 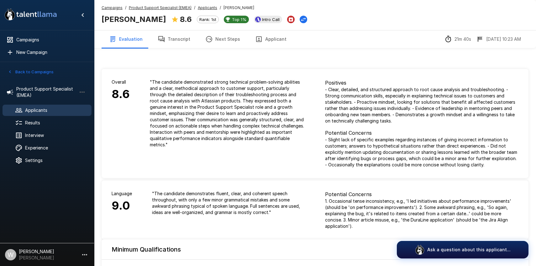 I want to click on h6: 8.6, so click(x=121, y=94).